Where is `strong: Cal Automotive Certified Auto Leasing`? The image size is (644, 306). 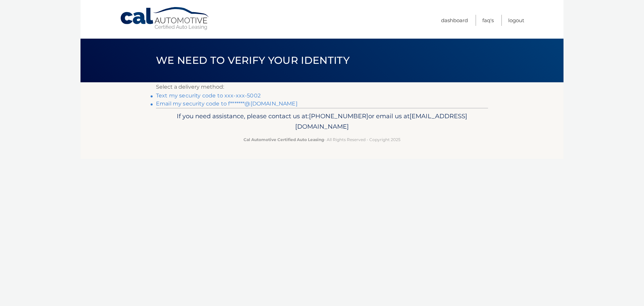 strong: Cal Automotive Certified Auto Leasing is located at coordinates (284, 140).